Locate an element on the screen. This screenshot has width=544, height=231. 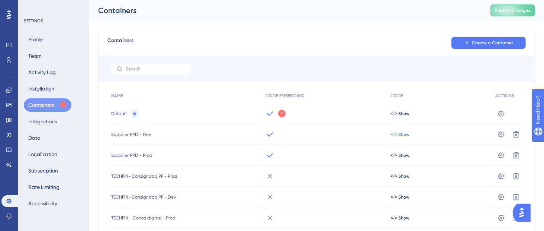
span: ACTIONS is located at coordinates (505, 96).